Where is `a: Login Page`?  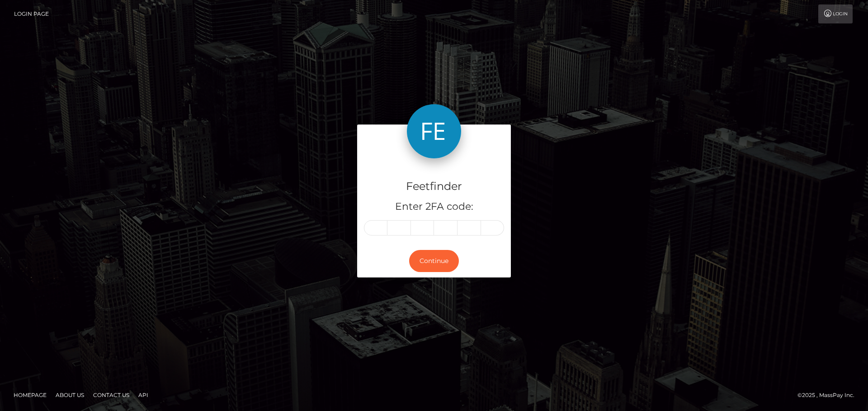 a: Login Page is located at coordinates (31, 14).